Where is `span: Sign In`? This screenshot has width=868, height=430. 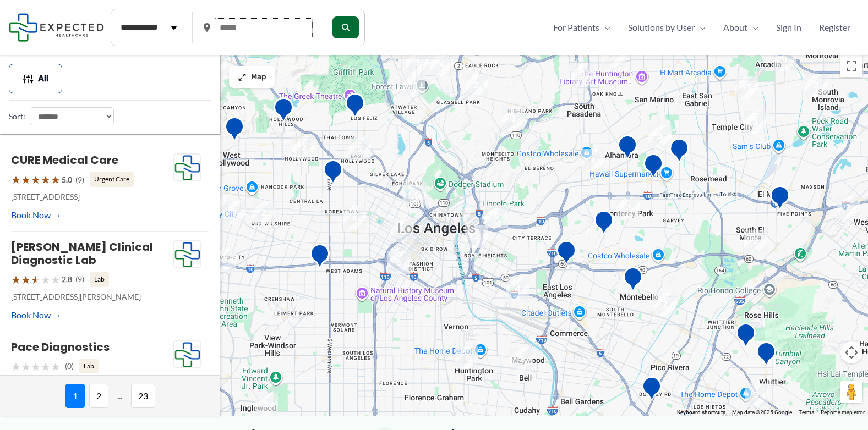 span: Sign In is located at coordinates (789, 27).